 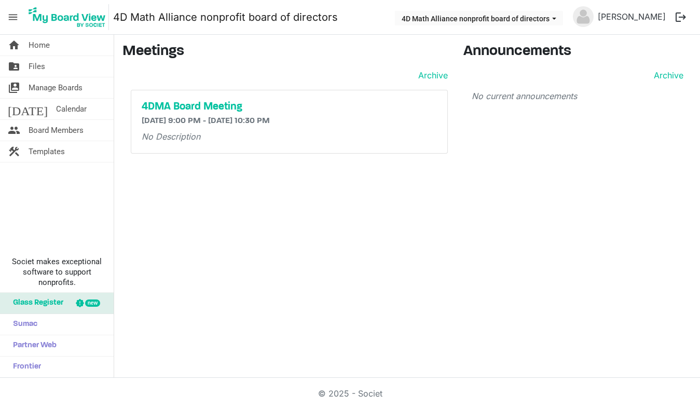 What do you see at coordinates (69, 17) in the screenshot?
I see `a: My Board View Logo` at bounding box center [69, 17].